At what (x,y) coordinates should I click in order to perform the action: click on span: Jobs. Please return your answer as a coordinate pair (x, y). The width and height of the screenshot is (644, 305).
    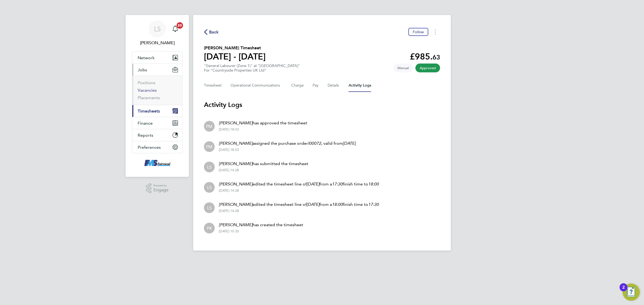
    Looking at the image, I should click on (142, 70).